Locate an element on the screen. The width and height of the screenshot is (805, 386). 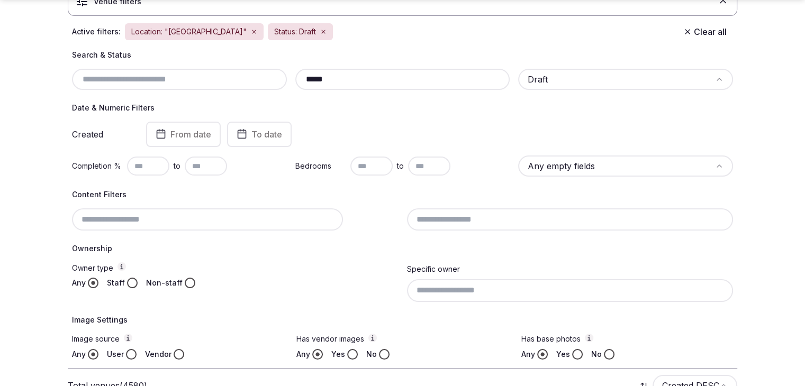
button: To date is located at coordinates (259, 134).